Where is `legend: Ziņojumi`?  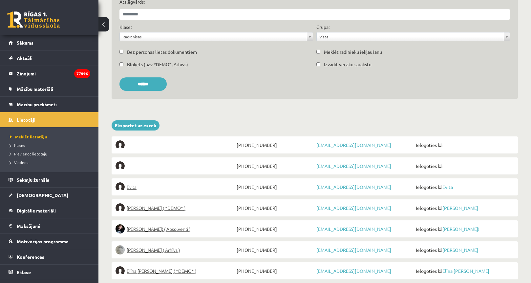
legend: Ziņojumi is located at coordinates (53, 74).